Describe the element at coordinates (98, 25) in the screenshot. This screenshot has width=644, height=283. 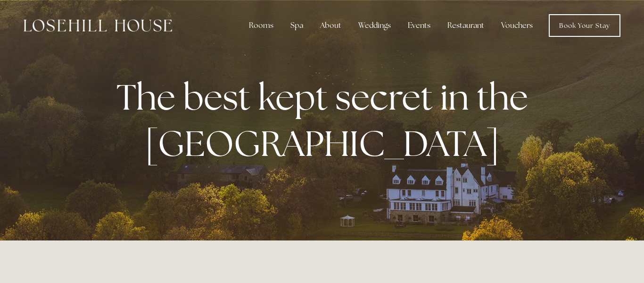
I see `img: Losehill House` at that location.